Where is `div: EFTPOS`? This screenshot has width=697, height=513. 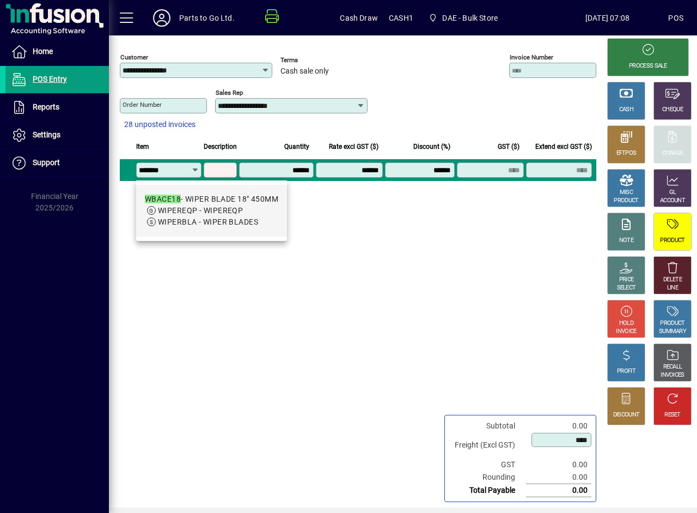 div: EFTPOS is located at coordinates (626, 153).